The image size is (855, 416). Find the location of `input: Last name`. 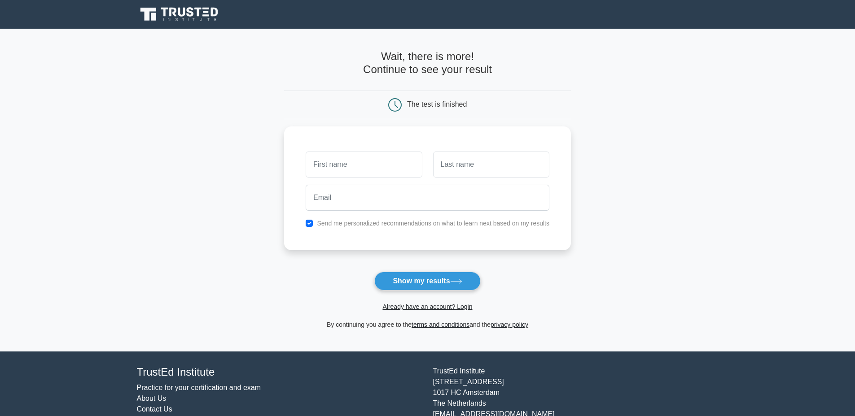

input: Last name is located at coordinates (491, 165).